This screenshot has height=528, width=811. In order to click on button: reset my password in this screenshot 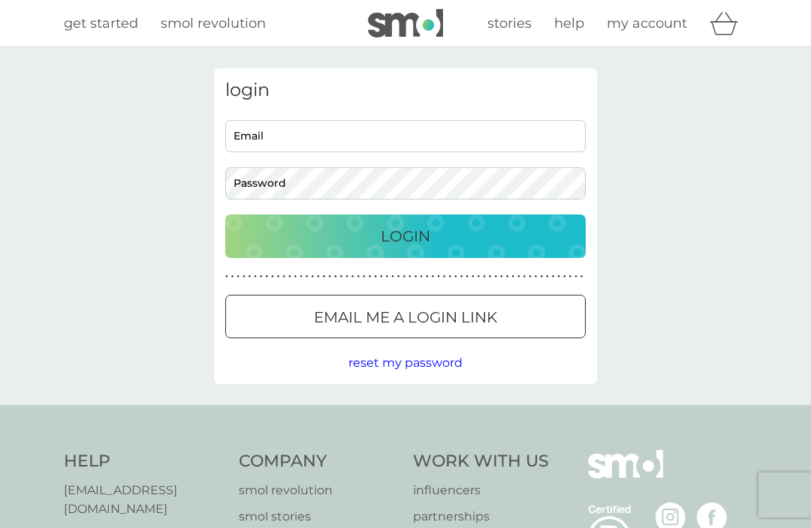, I will do `click(405, 363)`.